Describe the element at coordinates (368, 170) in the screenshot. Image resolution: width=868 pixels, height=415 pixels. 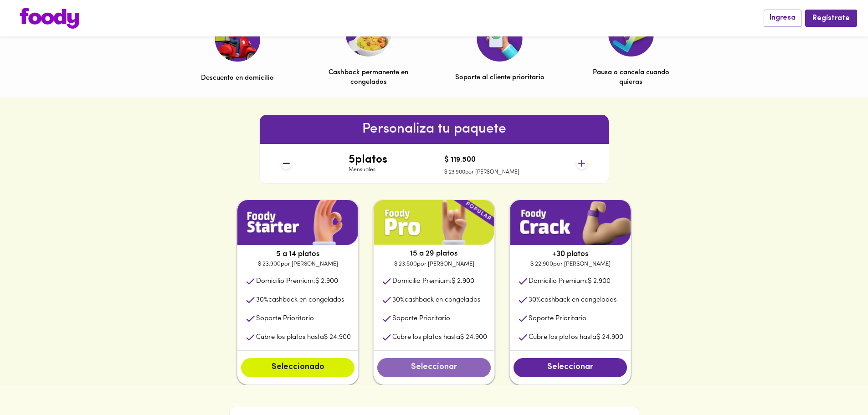
I see `p: Mensuales` at that location.